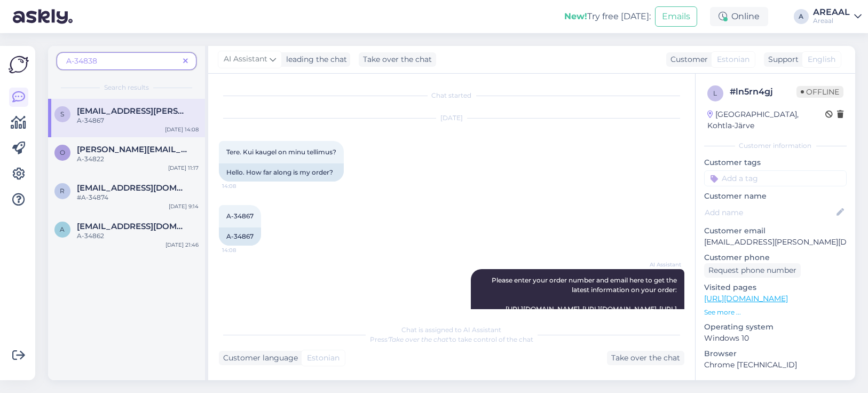 Image resolution: width=868 pixels, height=393 pixels. Describe the element at coordinates (62, 229) in the screenshot. I see `span: a` at that location.